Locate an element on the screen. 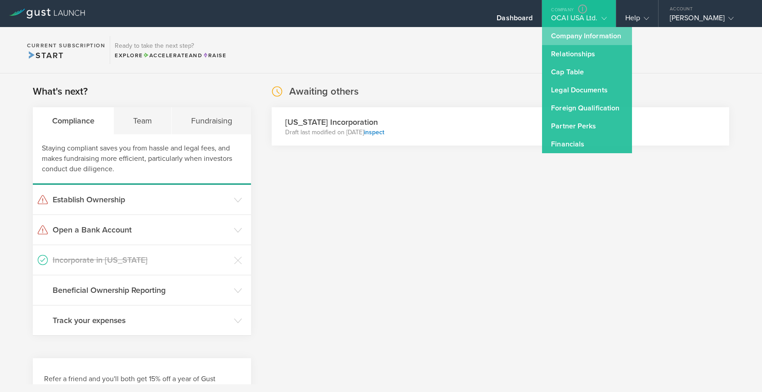 This screenshot has height=392, width=762. h3: Track your expenses is located at coordinates (141, 320).